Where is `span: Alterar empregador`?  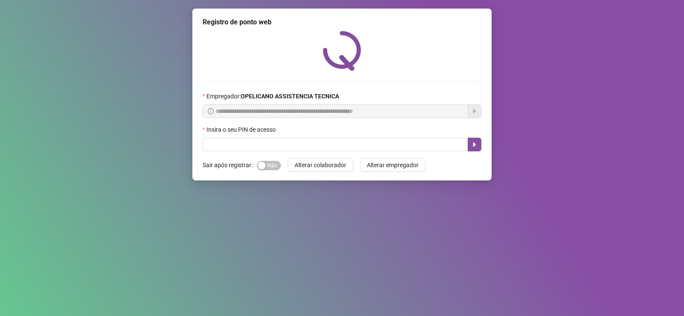 span: Alterar empregador is located at coordinates (392, 165).